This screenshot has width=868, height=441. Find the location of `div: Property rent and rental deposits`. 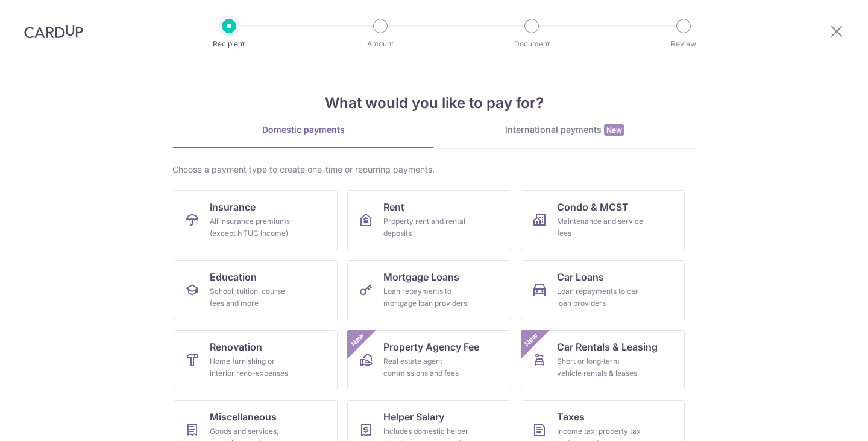

div: Property rent and rental deposits is located at coordinates (427, 228).